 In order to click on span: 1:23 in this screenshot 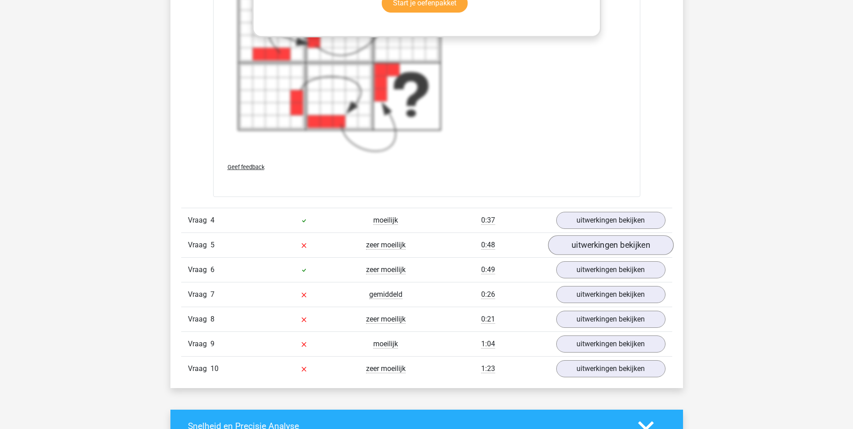, I will do `click(488, 369)`.